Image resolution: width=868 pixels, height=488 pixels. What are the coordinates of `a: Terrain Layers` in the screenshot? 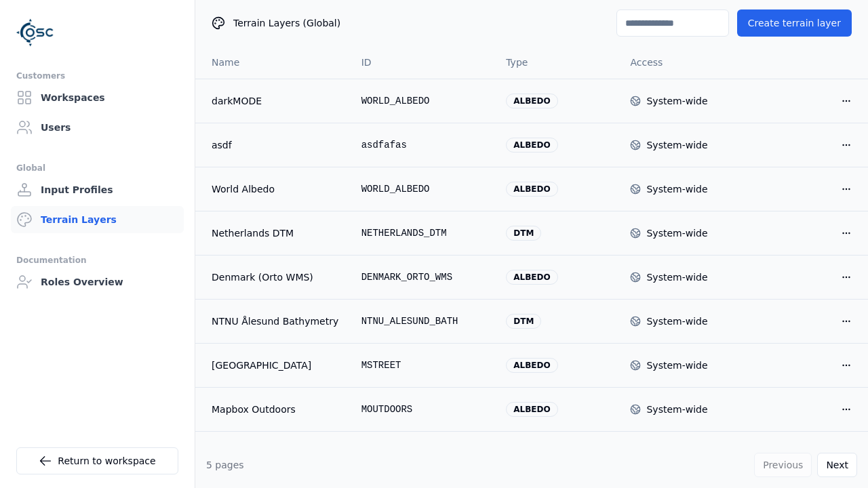 It's located at (97, 220).